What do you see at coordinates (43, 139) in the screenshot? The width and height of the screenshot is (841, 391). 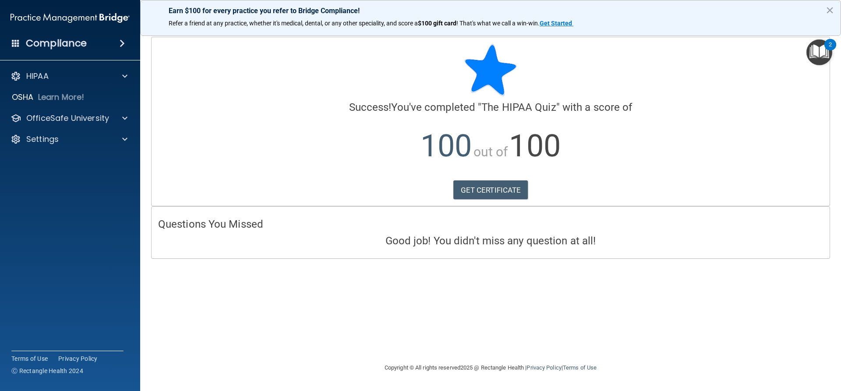 I see `p: Settings` at bounding box center [43, 139].